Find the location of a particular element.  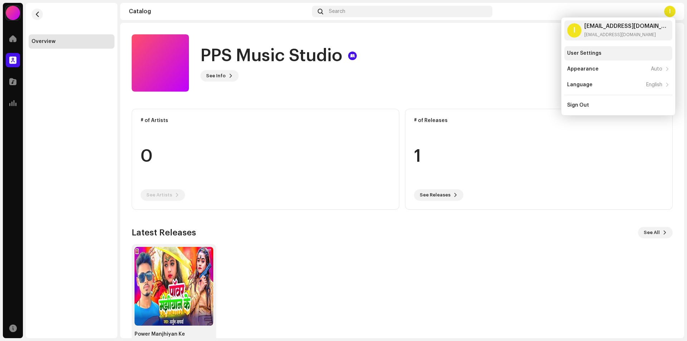

re-m-nav-item: Overview is located at coordinates (72, 42).